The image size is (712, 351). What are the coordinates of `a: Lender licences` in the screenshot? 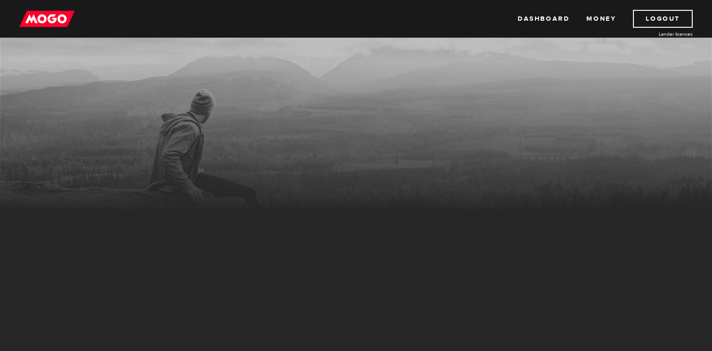 It's located at (657, 34).